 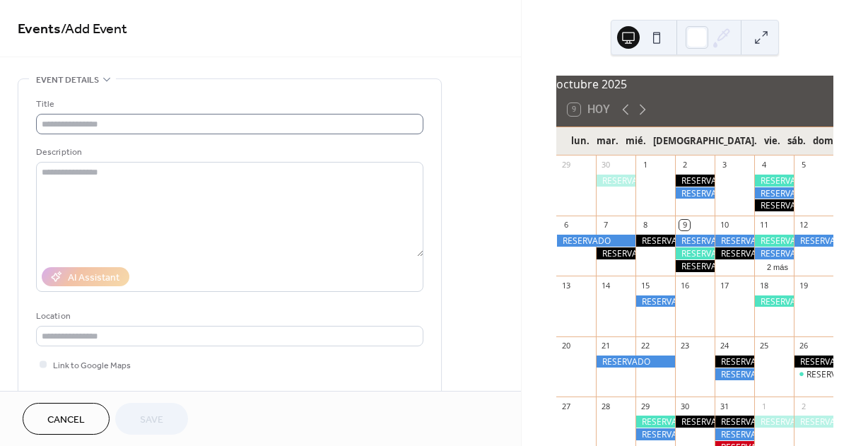 What do you see at coordinates (604, 405) in the screenshot?
I see `div: 28` at bounding box center [604, 405].